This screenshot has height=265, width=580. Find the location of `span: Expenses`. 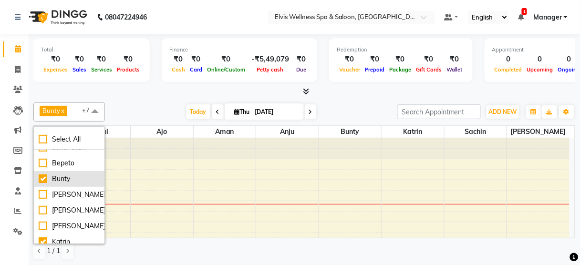

span: Expenses is located at coordinates (55, 70).